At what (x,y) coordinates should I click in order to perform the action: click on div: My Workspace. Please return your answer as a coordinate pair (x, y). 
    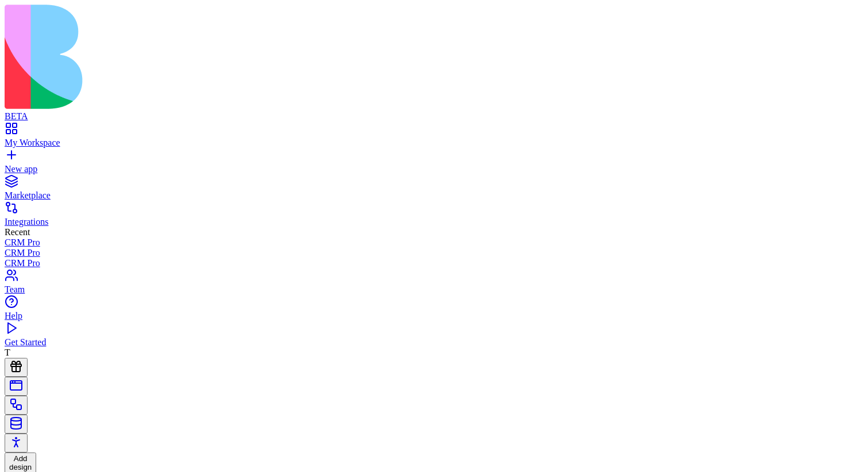
    Looking at the image, I should click on (434, 143).